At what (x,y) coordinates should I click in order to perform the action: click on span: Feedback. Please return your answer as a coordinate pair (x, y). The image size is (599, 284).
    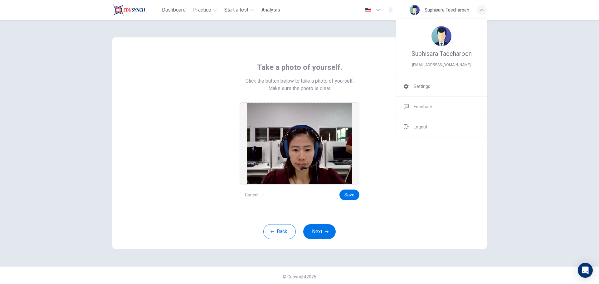
    Looking at the image, I should click on (423, 107).